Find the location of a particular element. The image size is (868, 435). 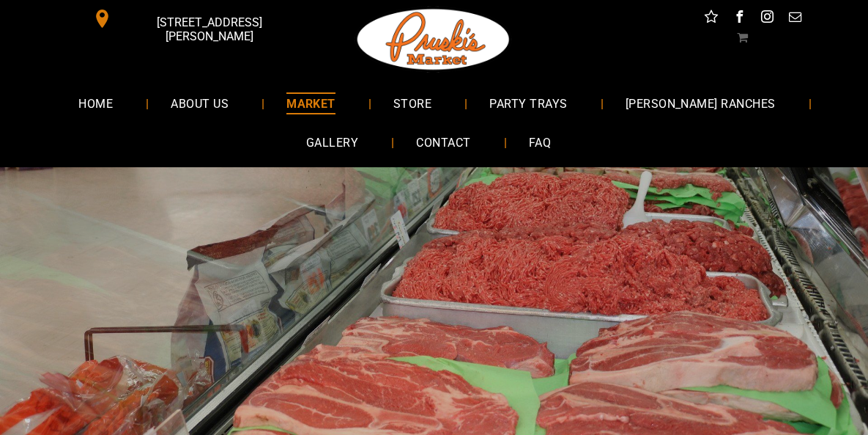

a: MARKET is located at coordinates (311, 102).